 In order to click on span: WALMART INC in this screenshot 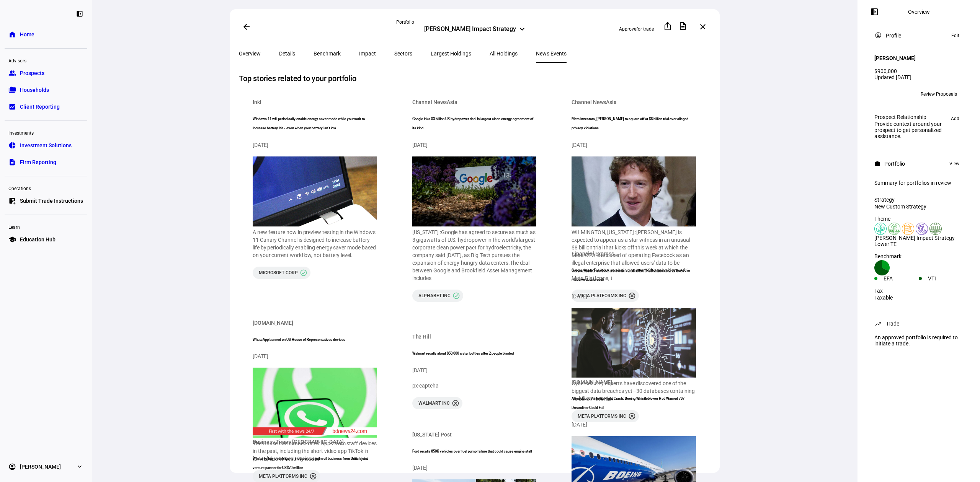, I will do `click(434, 403)`.